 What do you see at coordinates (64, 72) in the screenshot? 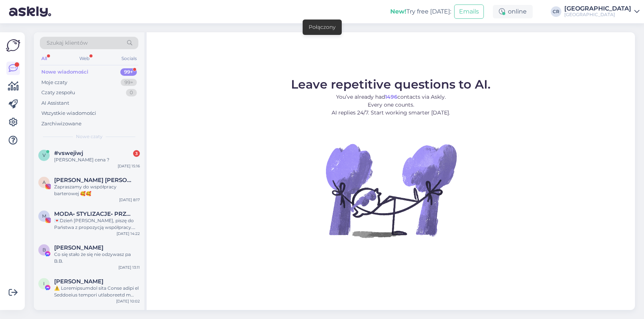
I see `div: Nowe wiadomości` at bounding box center [64, 72].